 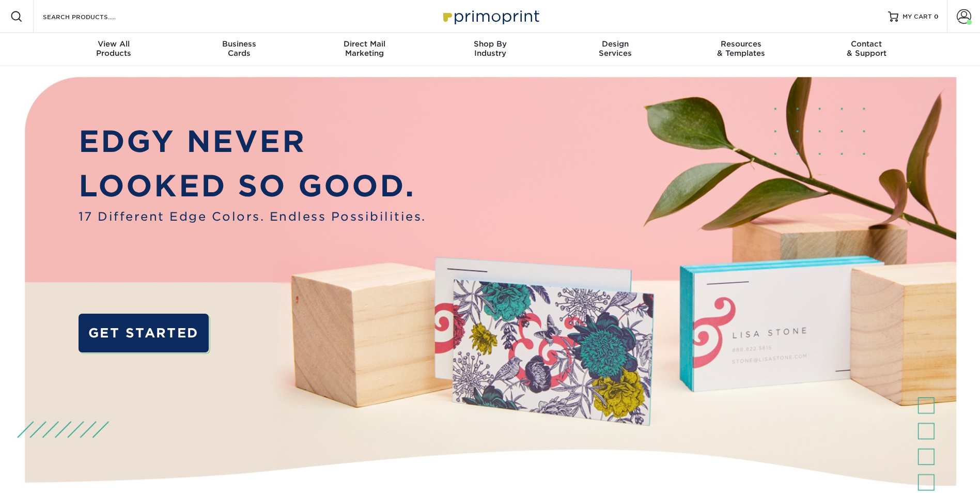 I want to click on a: BusinessCards, so click(x=239, y=50).